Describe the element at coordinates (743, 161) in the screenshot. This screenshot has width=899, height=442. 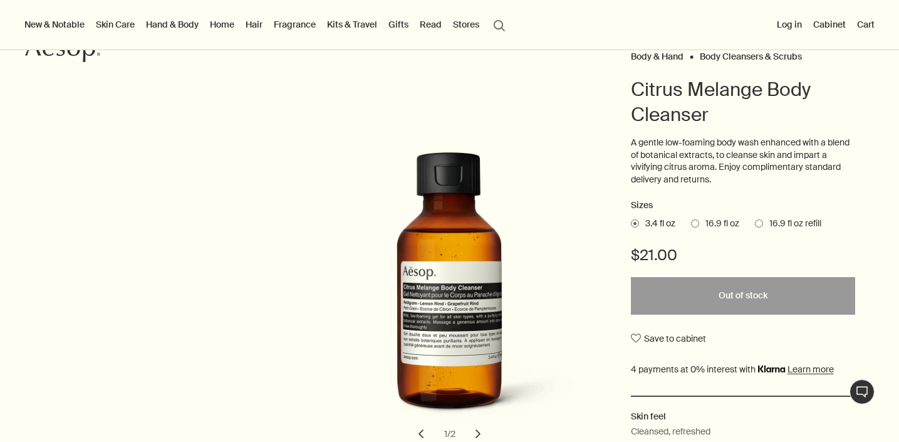
I see `p: A gentle low-foaming body wash enhanced with a blend of botanical extracts, to cleanse skin and i...` at that location.